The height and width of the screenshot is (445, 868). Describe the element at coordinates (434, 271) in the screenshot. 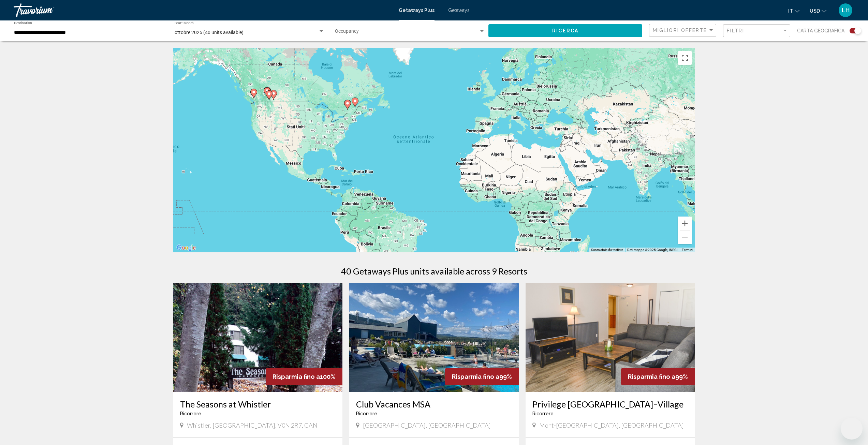

I see `h1: 40 Getaways Plus units available across 9 Resorts` at that location.